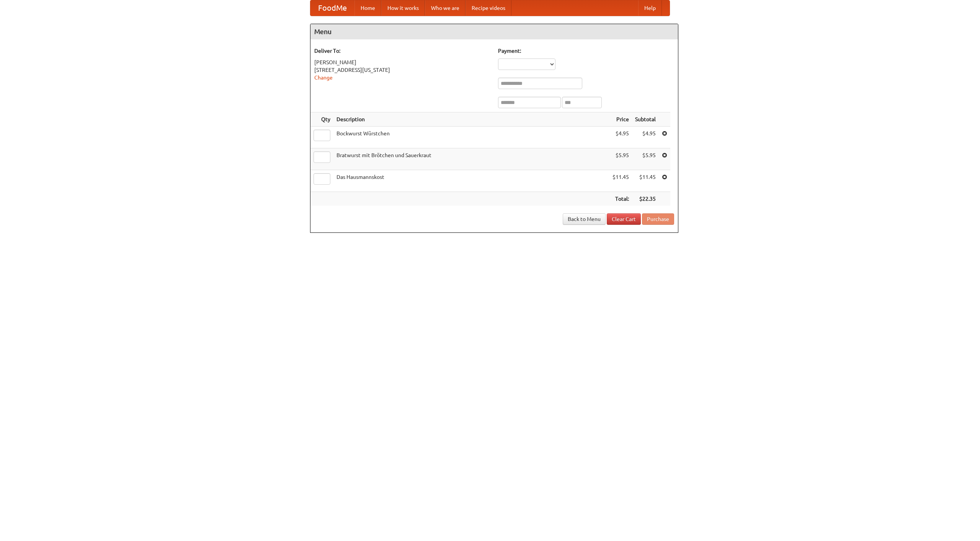  I want to click on a: Change, so click(323, 77).